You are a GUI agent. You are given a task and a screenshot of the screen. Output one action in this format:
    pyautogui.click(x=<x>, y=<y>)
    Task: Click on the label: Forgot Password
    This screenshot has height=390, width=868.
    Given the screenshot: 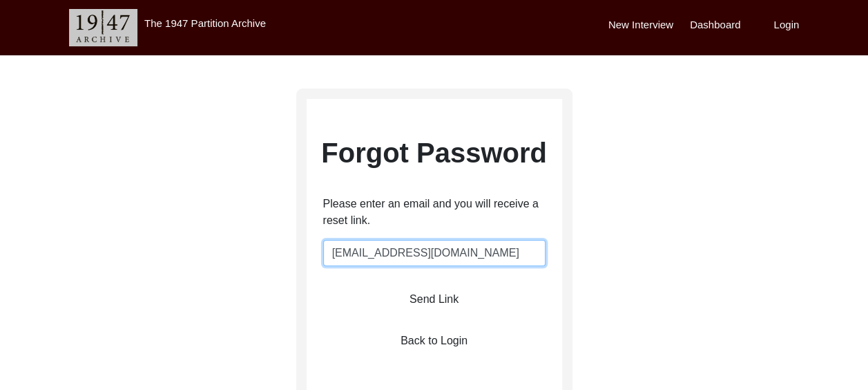 What is the action you would take?
    pyautogui.click(x=434, y=153)
    